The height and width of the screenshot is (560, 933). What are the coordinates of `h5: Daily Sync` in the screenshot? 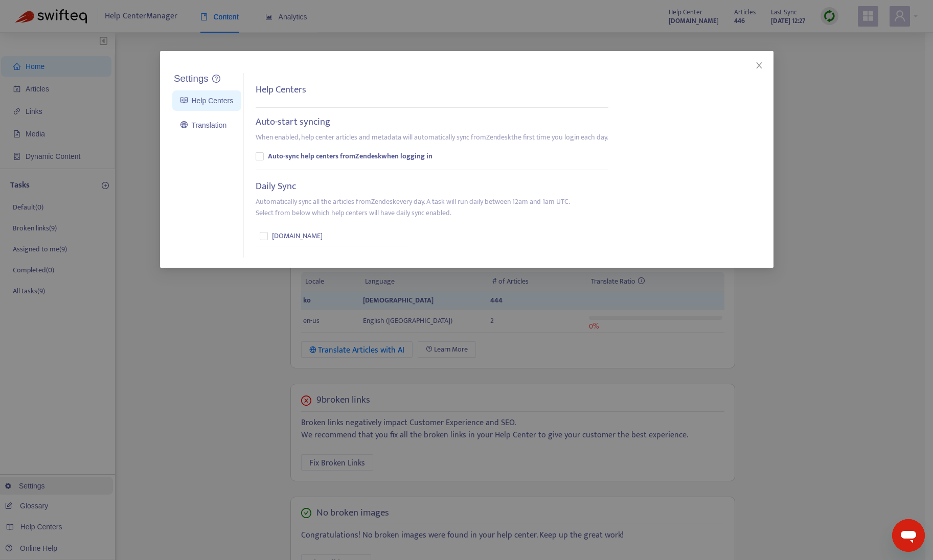 It's located at (275, 186).